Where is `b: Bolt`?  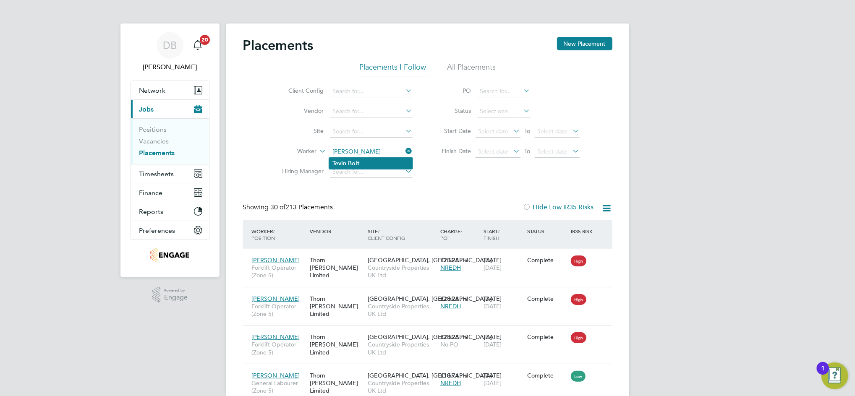
b: Bolt is located at coordinates (354, 163).